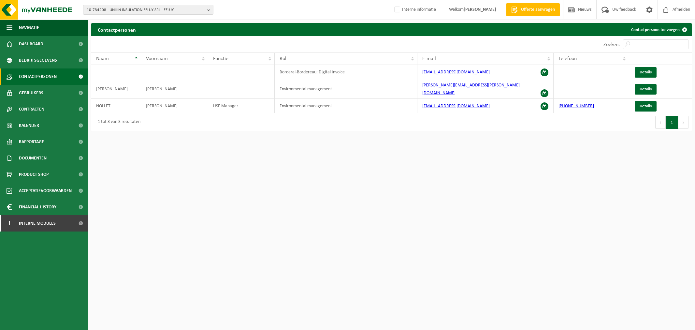  Describe the element at coordinates (34, 174) in the screenshot. I see `span: Product Shop` at that location.